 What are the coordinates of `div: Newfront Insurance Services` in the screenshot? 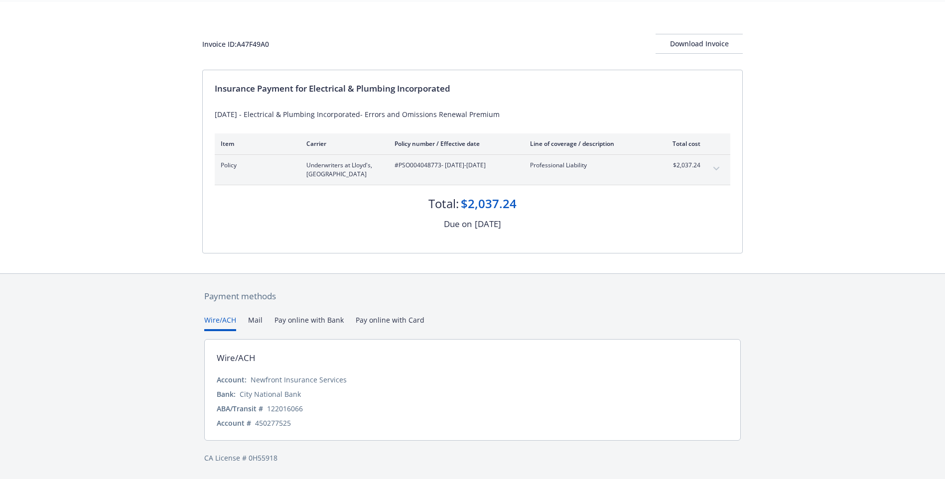 It's located at (298, 380).